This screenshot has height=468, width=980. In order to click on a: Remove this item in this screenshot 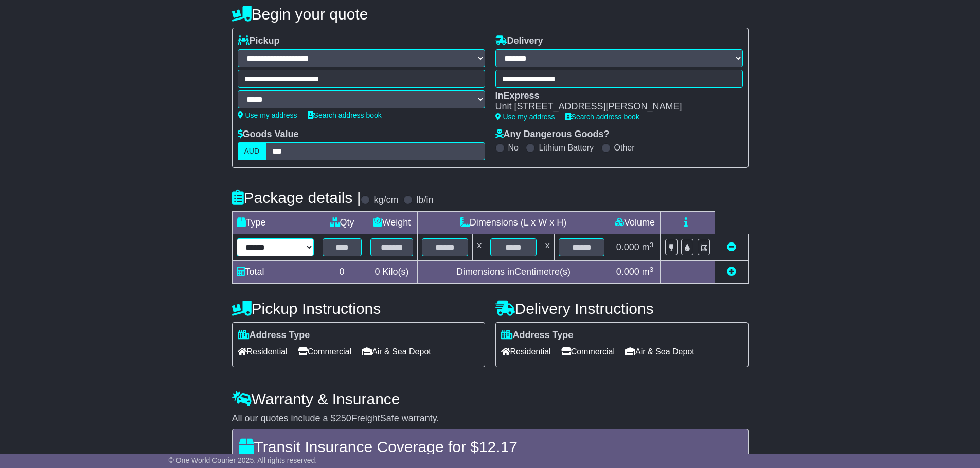, I will do `click(732, 247)`.